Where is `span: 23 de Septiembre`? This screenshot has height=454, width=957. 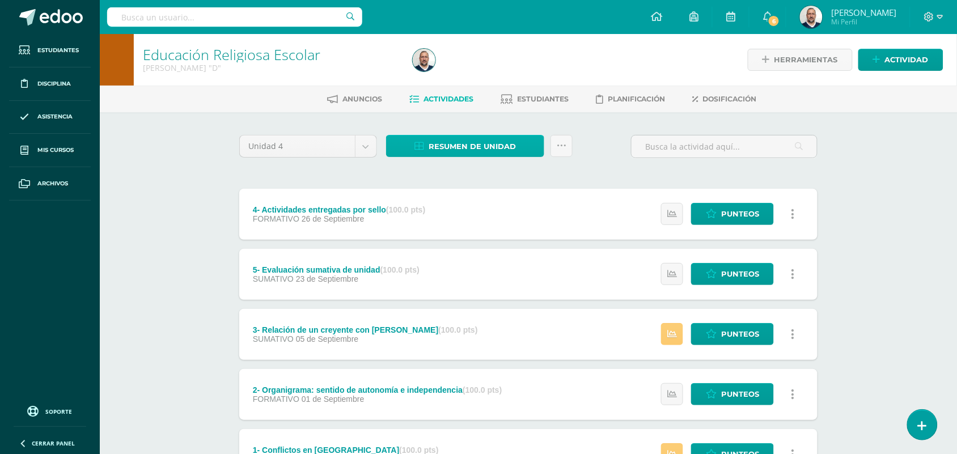 span: 23 de Septiembre is located at coordinates (327, 279).